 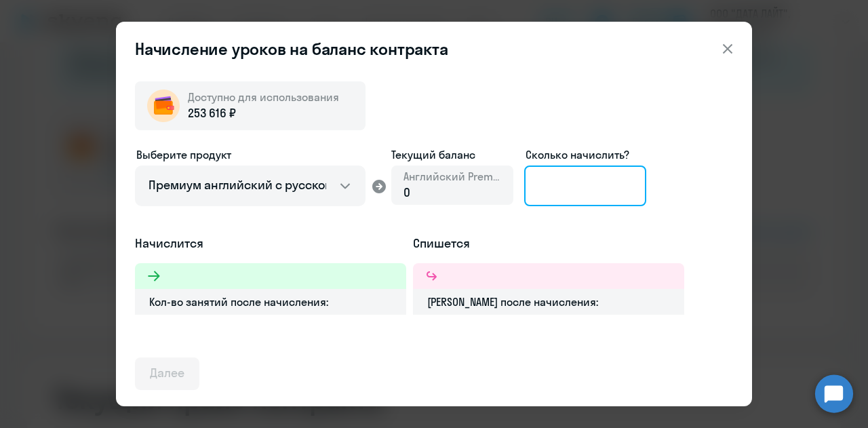 What do you see at coordinates (271, 302) in the screenshot?
I see `div: Кол-во занятий после начисления:` at bounding box center [271, 302].